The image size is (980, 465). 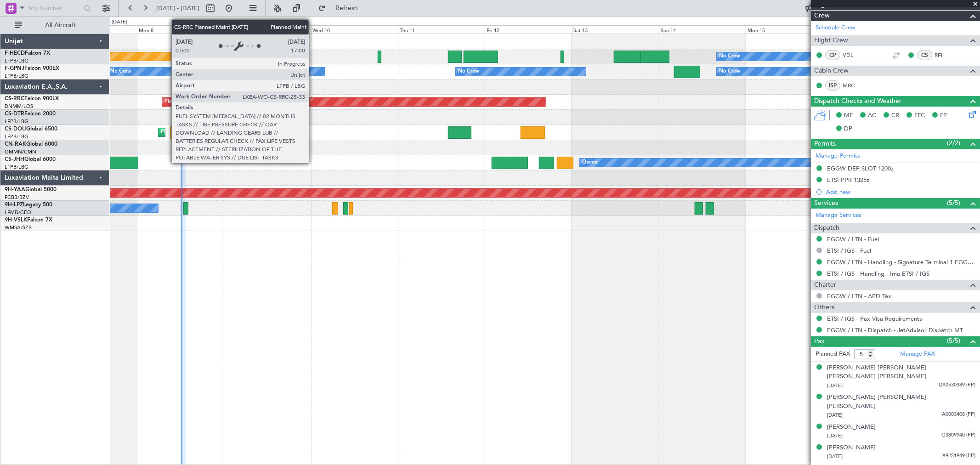 What do you see at coordinates (60, 25) in the screenshot?
I see `span: All Aircraft` at bounding box center [60, 25].